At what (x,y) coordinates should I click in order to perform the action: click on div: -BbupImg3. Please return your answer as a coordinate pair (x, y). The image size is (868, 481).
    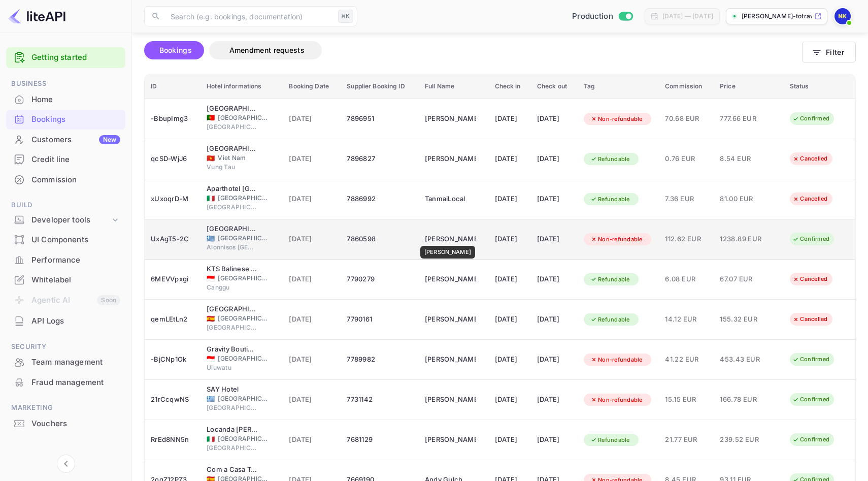
    Looking at the image, I should click on (173, 119).